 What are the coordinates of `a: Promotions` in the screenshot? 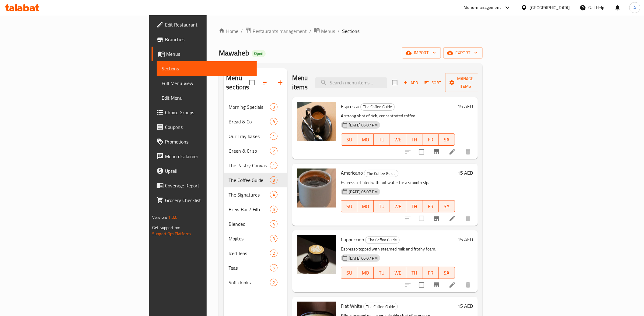 It's located at (204, 142).